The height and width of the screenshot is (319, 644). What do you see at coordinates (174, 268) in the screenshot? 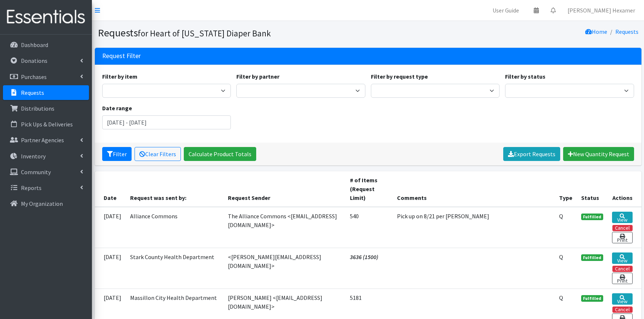
I see `td: Stark County Health Department` at bounding box center [174, 268].